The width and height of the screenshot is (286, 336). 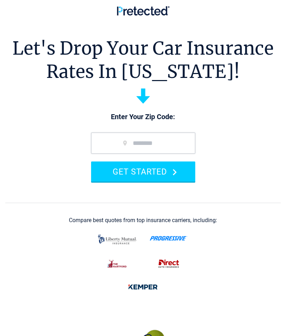 What do you see at coordinates (143, 171) in the screenshot?
I see `button: GET STARTED` at bounding box center [143, 171].